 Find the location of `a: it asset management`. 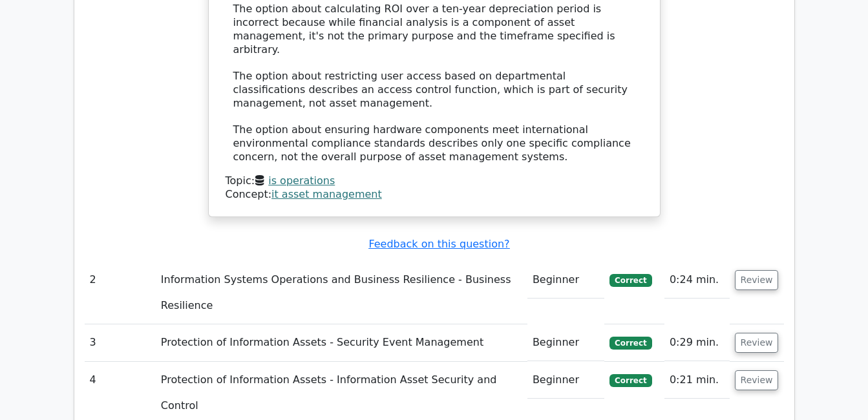

a: it asset management is located at coordinates (326, 194).